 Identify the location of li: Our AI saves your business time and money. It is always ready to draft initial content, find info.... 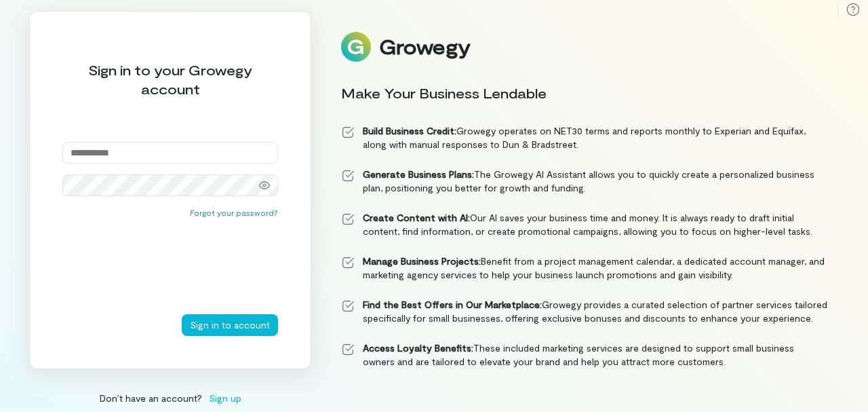
(584, 225).